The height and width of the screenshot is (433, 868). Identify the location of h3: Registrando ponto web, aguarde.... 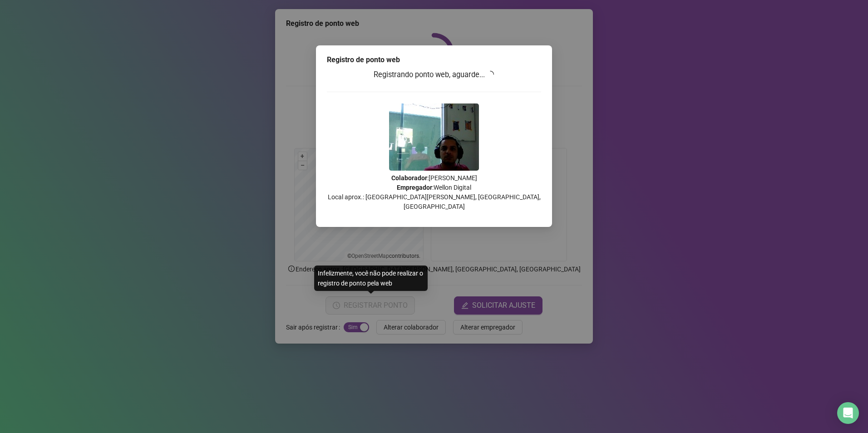
(434, 75).